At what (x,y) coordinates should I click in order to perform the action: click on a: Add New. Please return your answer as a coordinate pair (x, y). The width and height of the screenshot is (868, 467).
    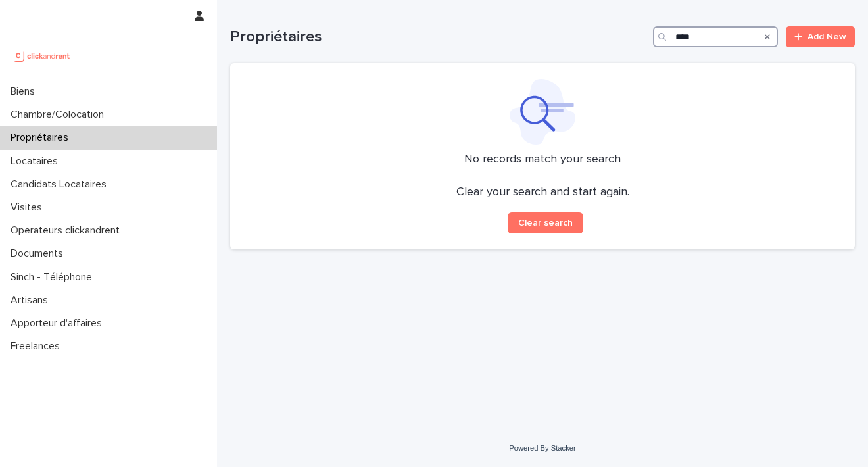
    Looking at the image, I should click on (820, 37).